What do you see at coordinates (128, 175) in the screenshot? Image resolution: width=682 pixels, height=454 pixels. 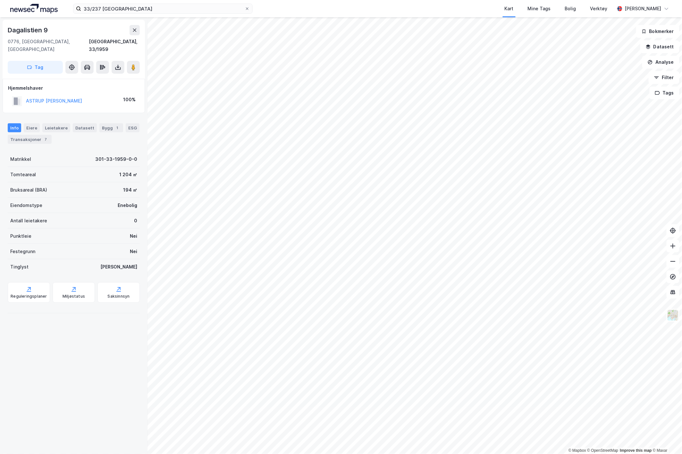 I see `div: 1 204 ㎡` at bounding box center [128, 175].